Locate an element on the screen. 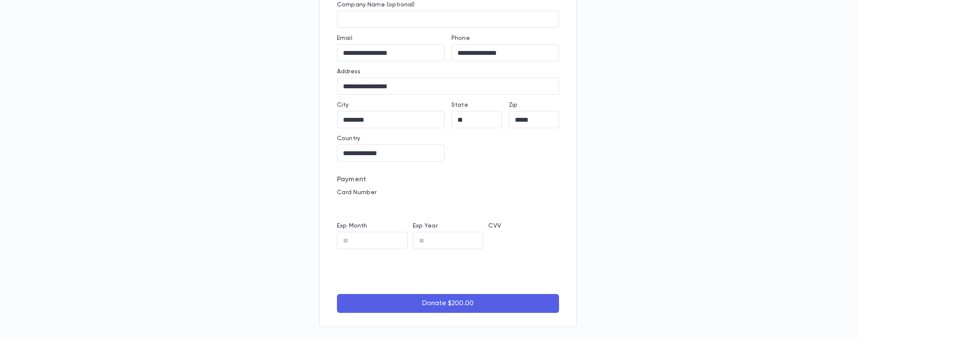 The height and width of the screenshot is (339, 980). label: Zip is located at coordinates (513, 105).